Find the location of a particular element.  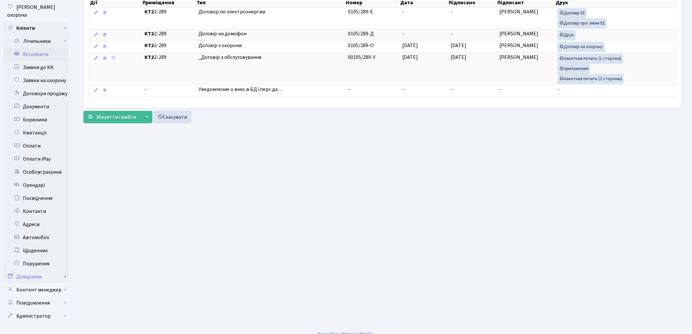

a: Договір ЕЕ is located at coordinates (572, 13).